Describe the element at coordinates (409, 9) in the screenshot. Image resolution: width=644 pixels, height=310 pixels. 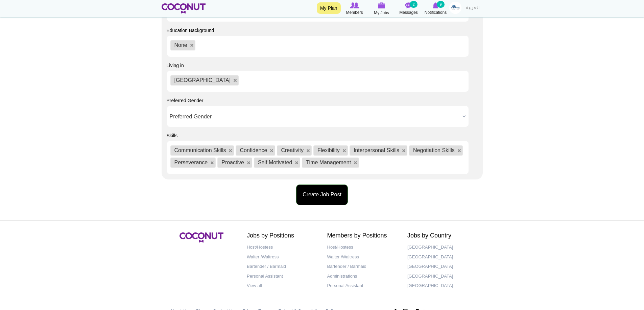
I see `a: Messages Messages 2` at that location.